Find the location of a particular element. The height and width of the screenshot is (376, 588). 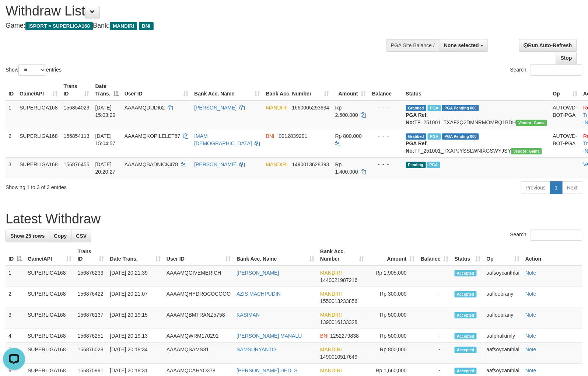

span: Copy 1252279838 to clipboard is located at coordinates (345, 336).